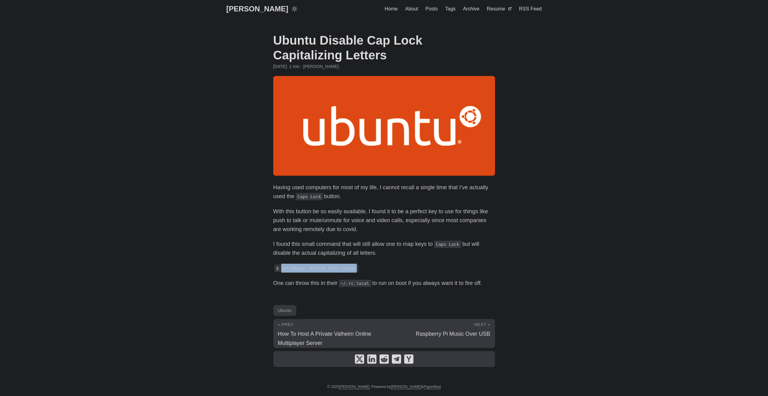 Image resolution: width=768 pixels, height=396 pixels. I want to click on p: With this button be so easily available, I found it to be a perfect key to use for things like pu..., so click(384, 221).